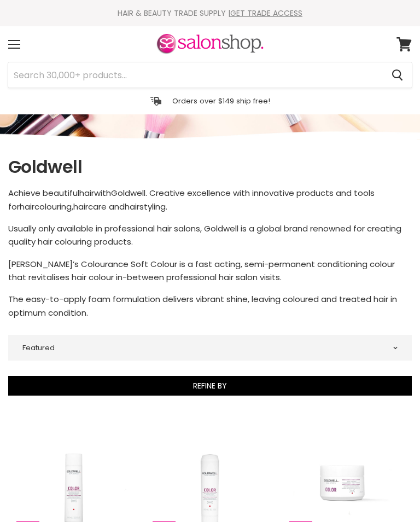 The image size is (420, 522). I want to click on input: Search, so click(195, 75).